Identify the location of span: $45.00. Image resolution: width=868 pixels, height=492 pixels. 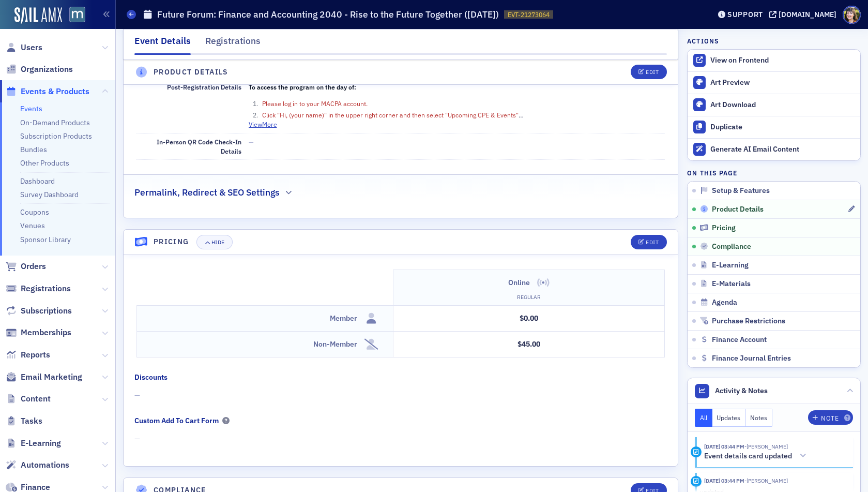
(529, 343).